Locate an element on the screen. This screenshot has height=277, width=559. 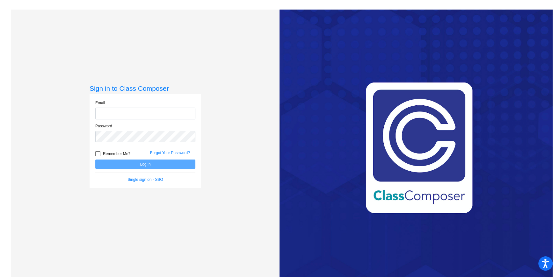
button: Log In is located at coordinates (145, 164).